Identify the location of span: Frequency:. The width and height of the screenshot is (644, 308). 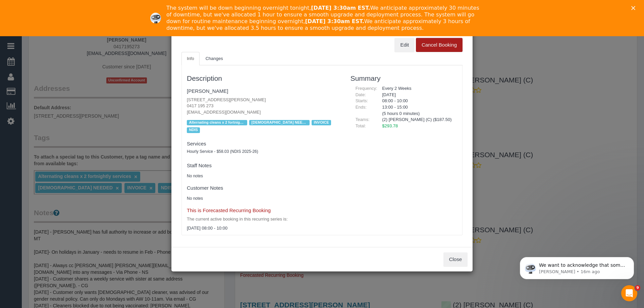
(366, 88).